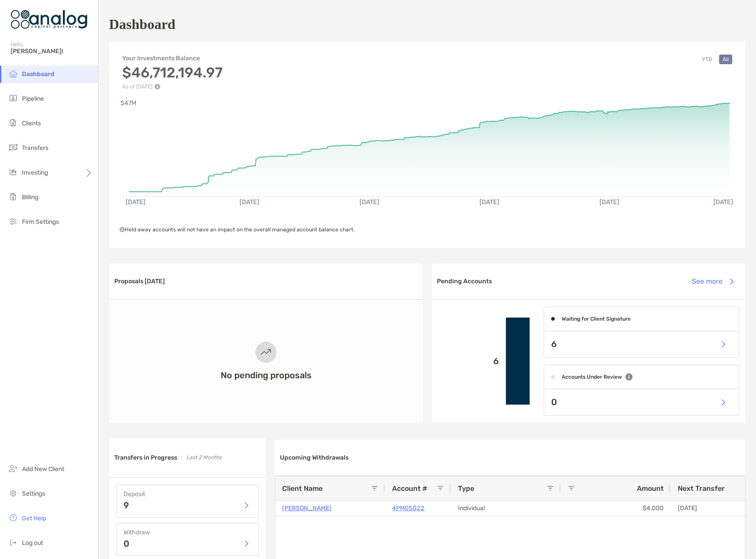  What do you see at coordinates (464, 281) in the screenshot?
I see `h3: Pending Accounts` at bounding box center [464, 281].